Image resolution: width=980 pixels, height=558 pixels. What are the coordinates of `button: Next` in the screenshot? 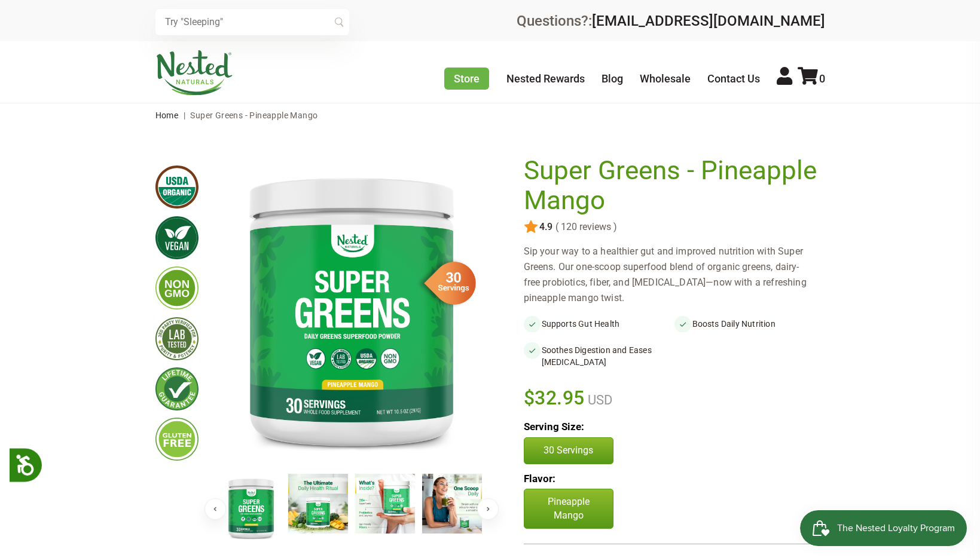 It's located at (488, 509).